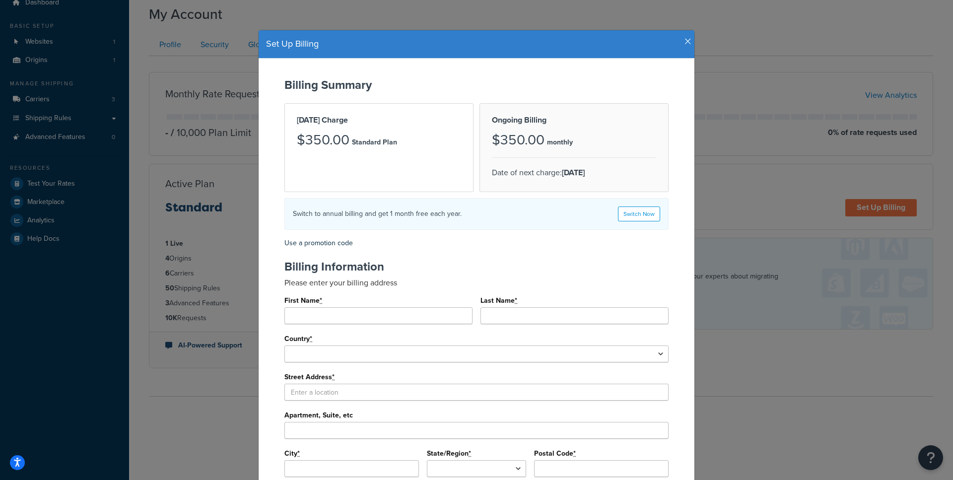  What do you see at coordinates (477, 85) in the screenshot?
I see `h2: Billing Summary` at bounding box center [477, 85].